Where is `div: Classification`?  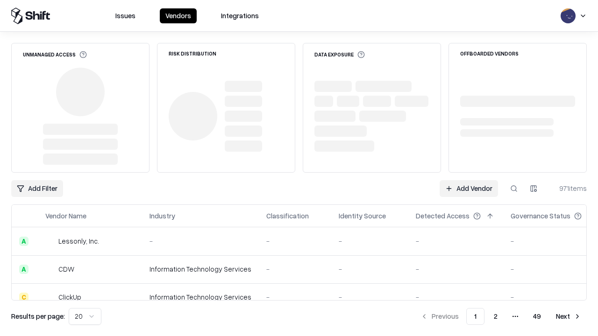 div: Classification is located at coordinates (287, 216).